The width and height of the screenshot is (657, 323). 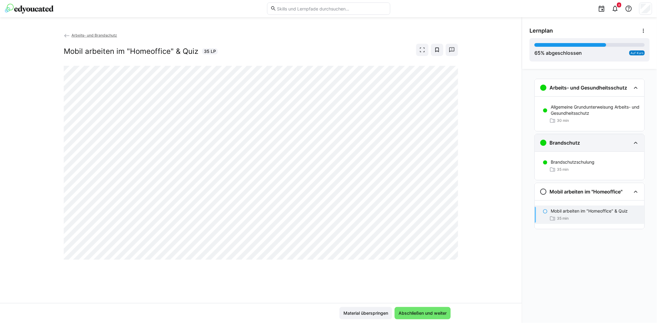 What do you see at coordinates (131, 51) in the screenshot?
I see `h2: Mobil arbeiten im "Homeoffice" & Quiz` at bounding box center [131, 51].